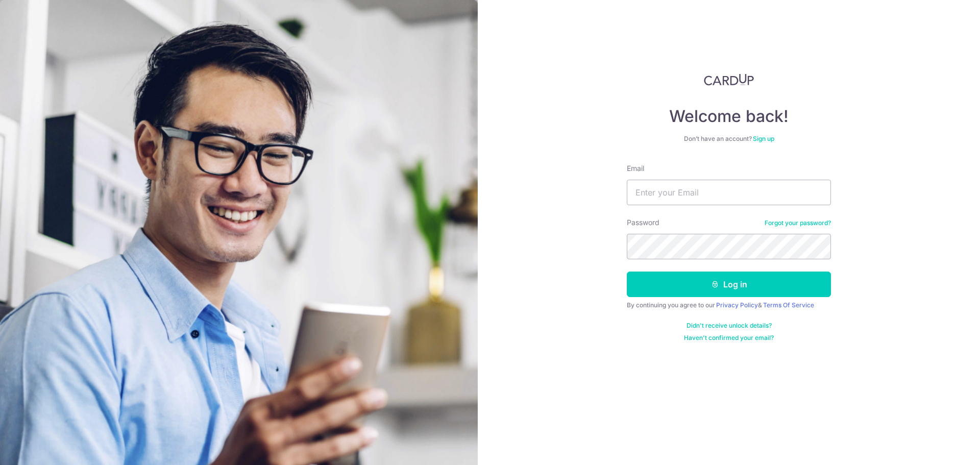 The height and width of the screenshot is (465, 980). What do you see at coordinates (729, 338) in the screenshot?
I see `a: Haven't confirmed your email?` at bounding box center [729, 338].